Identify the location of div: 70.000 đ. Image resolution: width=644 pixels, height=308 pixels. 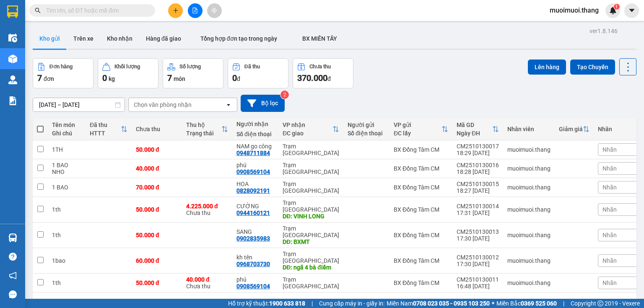
(157, 187).